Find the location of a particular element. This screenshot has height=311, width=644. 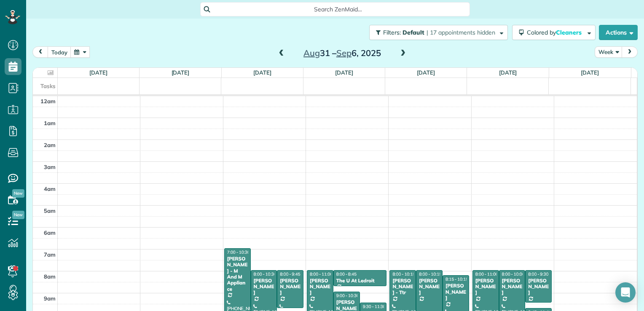

span: 4am is located at coordinates (50, 189).